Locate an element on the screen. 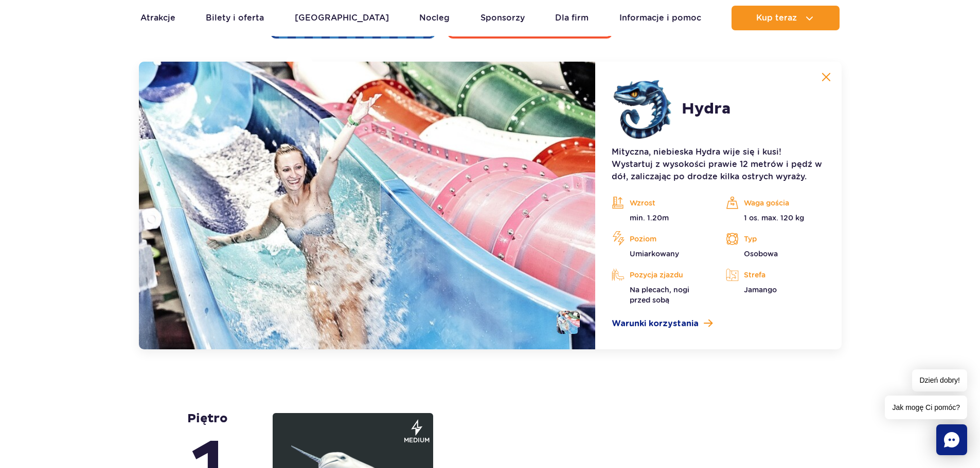  span: Dzień dobry! is located at coordinates (940, 380).